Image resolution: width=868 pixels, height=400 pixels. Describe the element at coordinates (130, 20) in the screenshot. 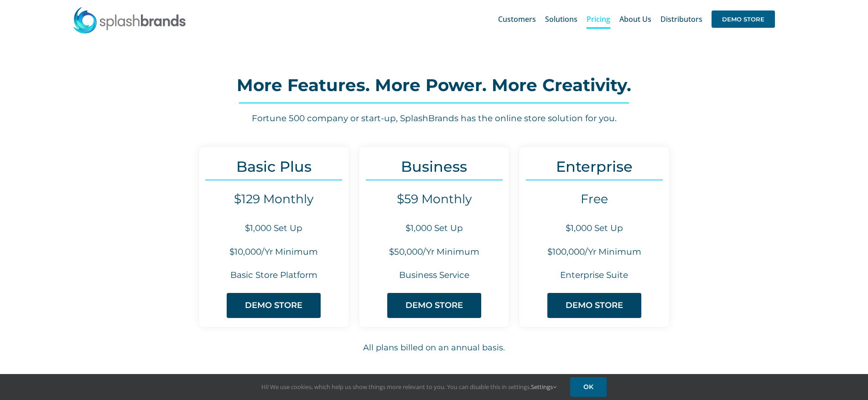

I see `img: SplashBrands.com Logo` at that location.